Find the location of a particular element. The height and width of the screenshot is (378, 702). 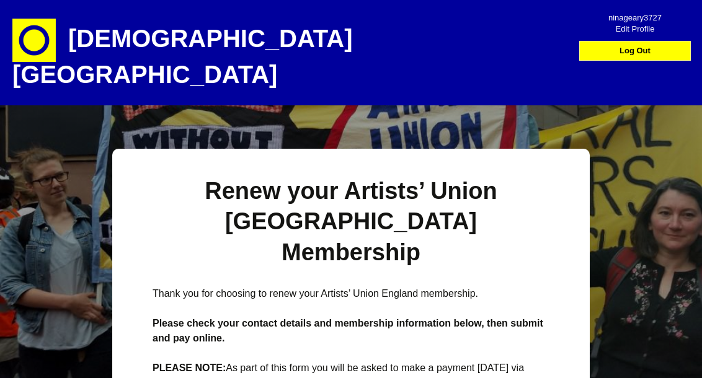

span: ninageary3727 is located at coordinates (635, 14).